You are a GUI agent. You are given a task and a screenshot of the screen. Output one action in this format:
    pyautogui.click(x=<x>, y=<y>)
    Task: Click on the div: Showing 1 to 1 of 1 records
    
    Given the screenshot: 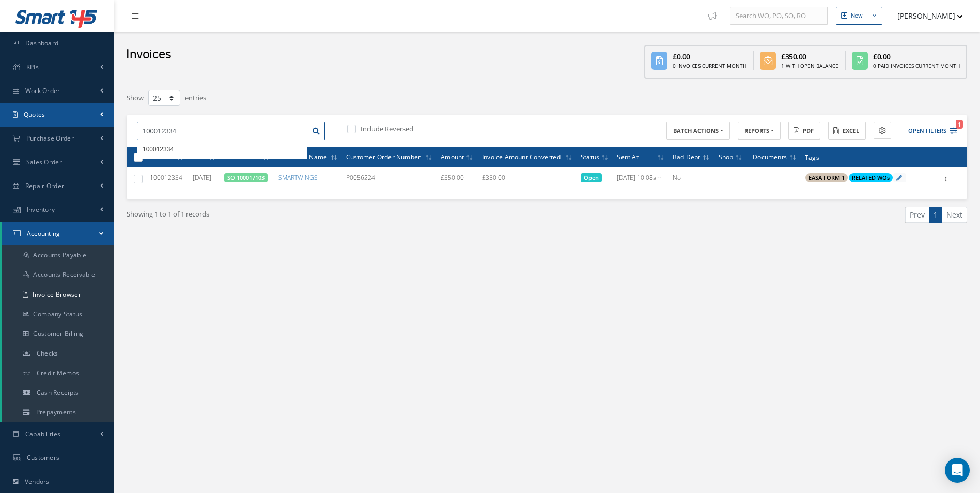 What is the action you would take?
    pyautogui.click(x=333, y=219)
    